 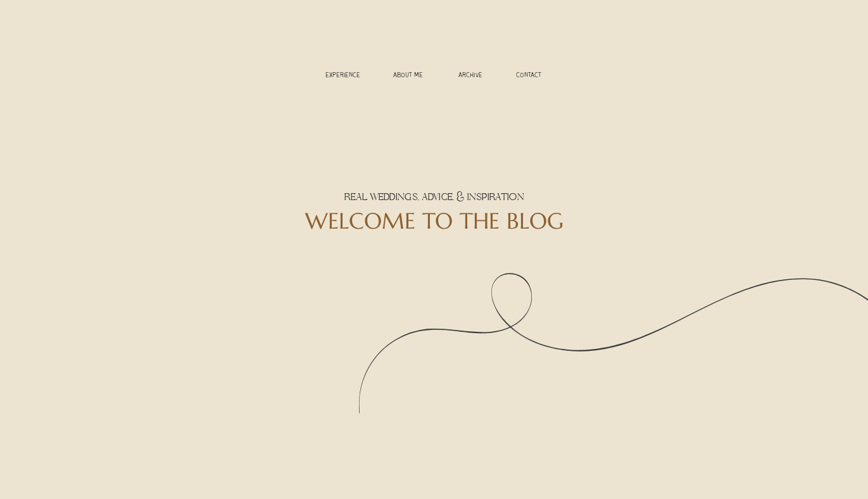 What do you see at coordinates (409, 76) in the screenshot?
I see `h3: ABOUT ME` at bounding box center [409, 76].